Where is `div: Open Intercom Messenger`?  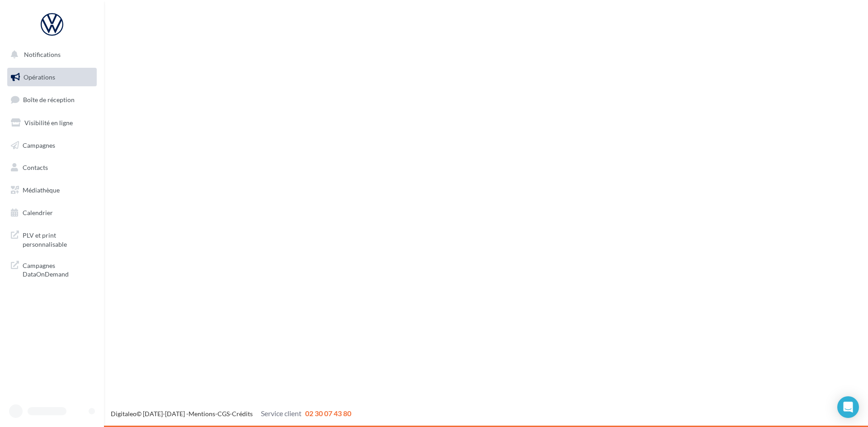 div: Open Intercom Messenger is located at coordinates (848, 408).